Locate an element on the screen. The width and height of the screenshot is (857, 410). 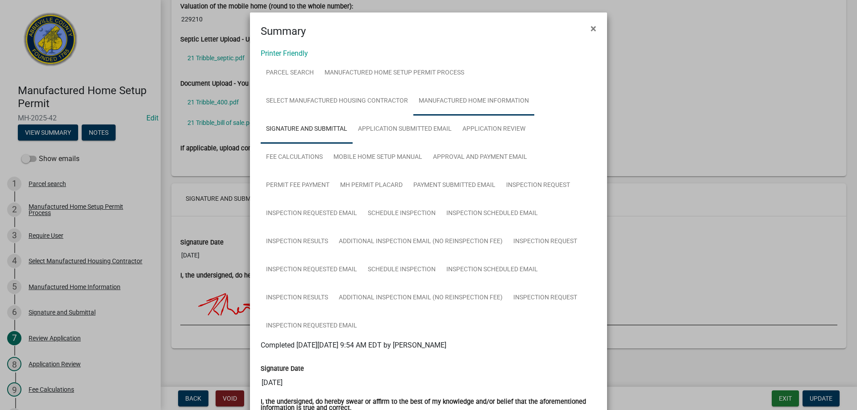
button: Close is located at coordinates (593, 29).